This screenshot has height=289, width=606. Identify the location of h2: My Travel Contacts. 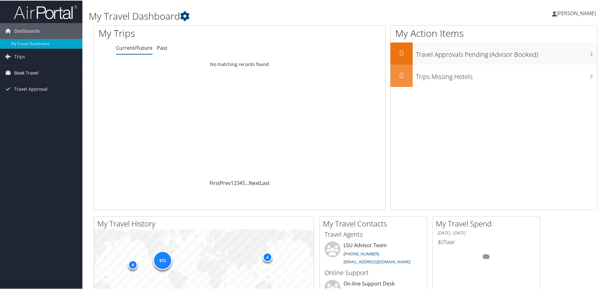
(375, 223).